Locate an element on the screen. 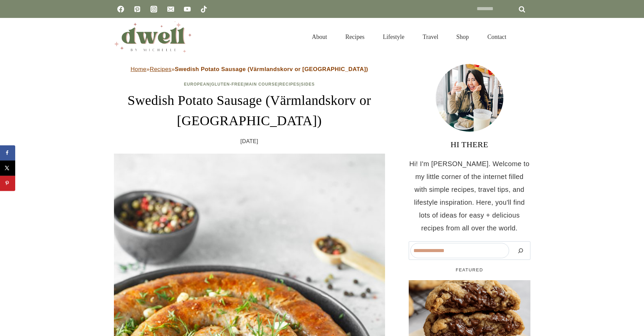 The width and height of the screenshot is (644, 336). h3: HI THERE is located at coordinates (469, 144).